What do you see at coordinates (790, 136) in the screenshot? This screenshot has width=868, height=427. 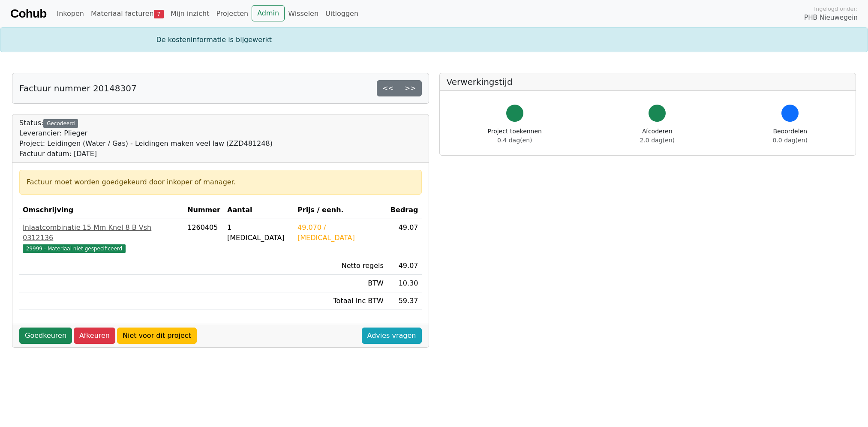 I see `div: Beoordelen` at bounding box center [790, 136].